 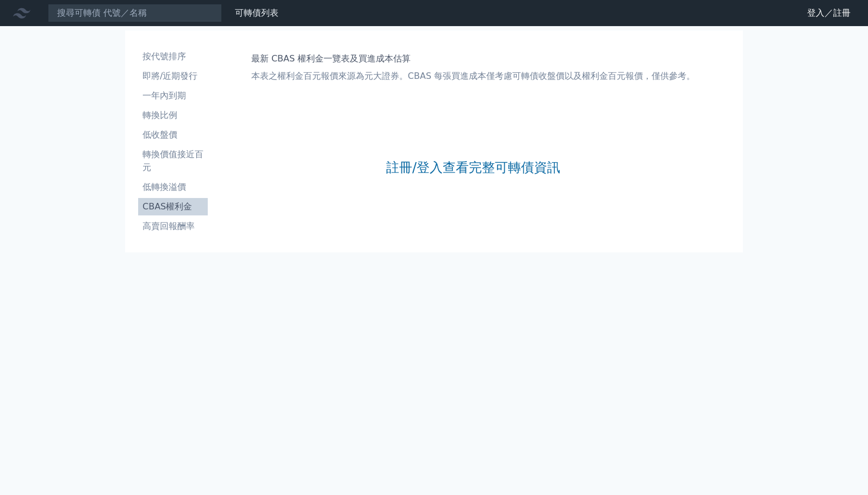 I want to click on a: 即將/近期發行, so click(x=173, y=76).